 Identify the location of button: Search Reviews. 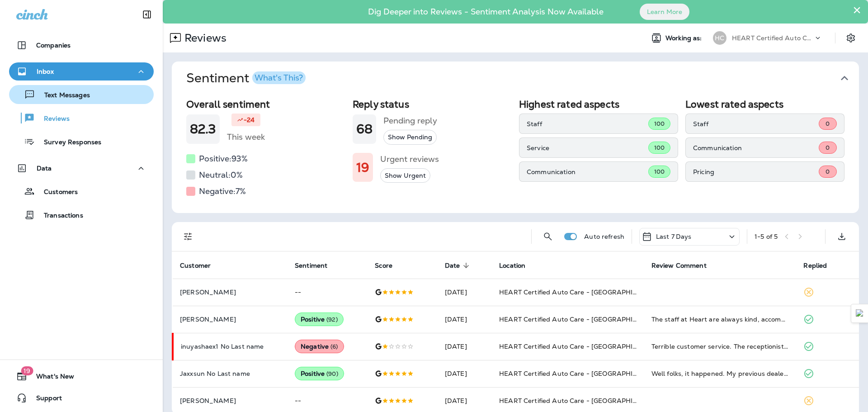
(548, 237).